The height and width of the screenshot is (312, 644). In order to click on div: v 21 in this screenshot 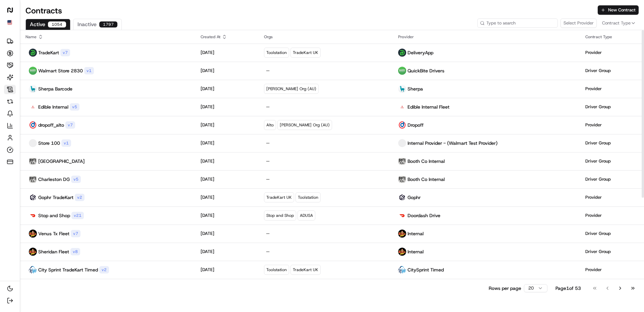, I will do `click(77, 215)`.